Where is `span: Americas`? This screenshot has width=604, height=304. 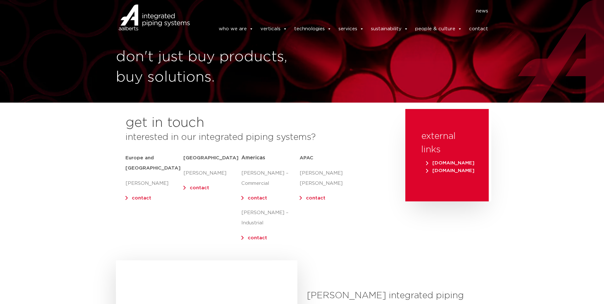
span: Americas is located at coordinates (253, 158).